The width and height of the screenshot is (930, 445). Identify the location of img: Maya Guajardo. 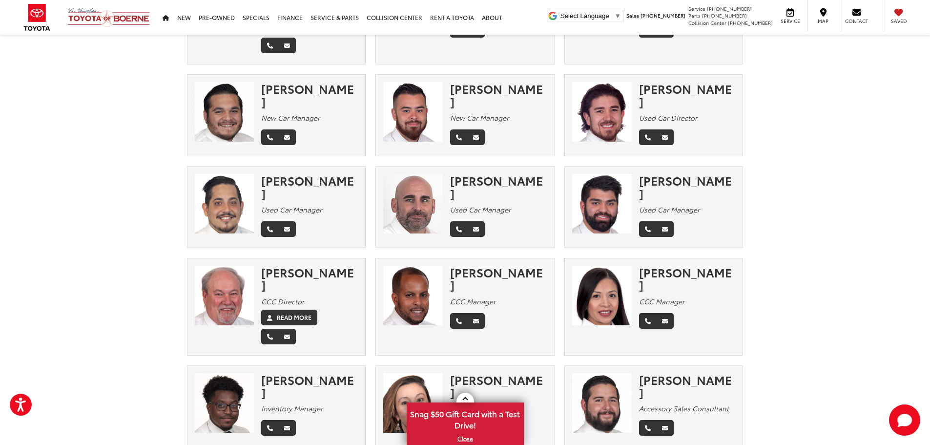
(413, 403).